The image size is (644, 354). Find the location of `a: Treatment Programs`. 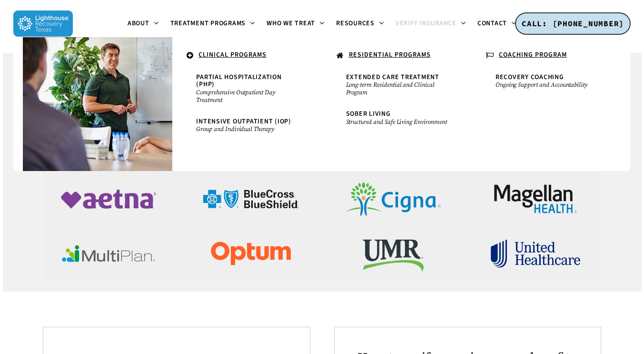

a: Treatment Programs is located at coordinates (213, 24).